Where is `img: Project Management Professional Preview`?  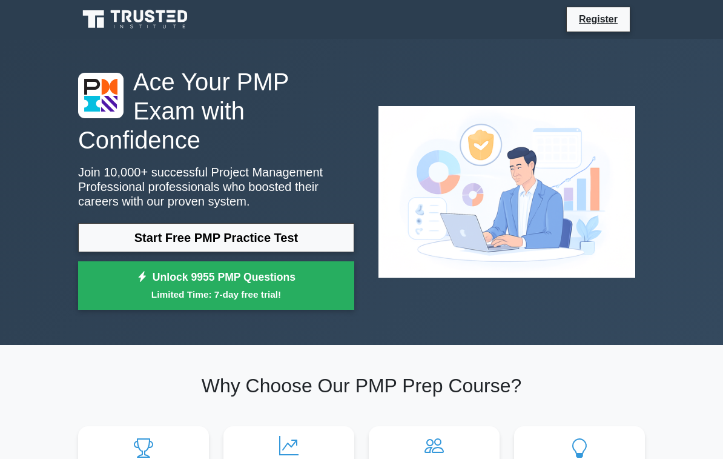
img: Project Management Professional Preview is located at coordinates (507, 191).